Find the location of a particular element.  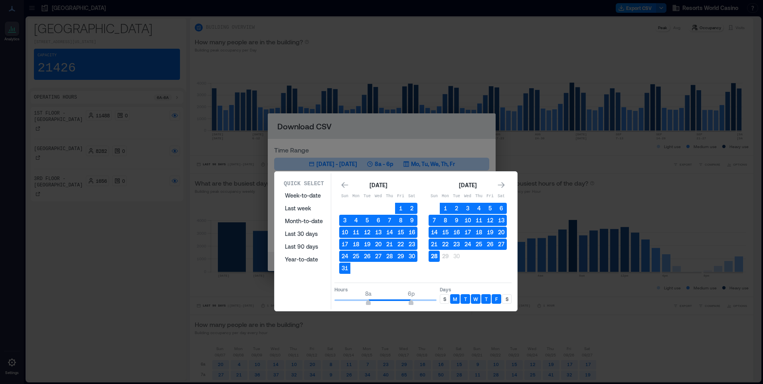

span: 6p is located at coordinates (411, 293).